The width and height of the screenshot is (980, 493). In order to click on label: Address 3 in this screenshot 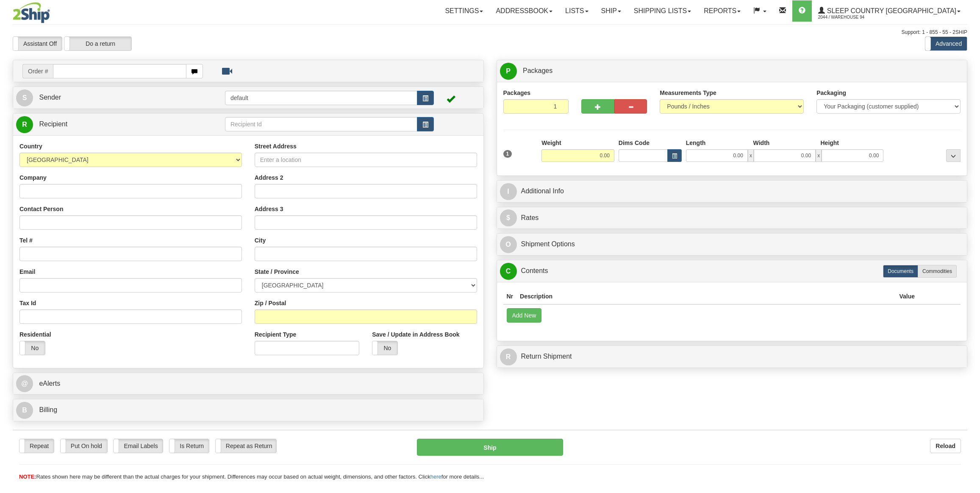, I will do `click(269, 209)`.